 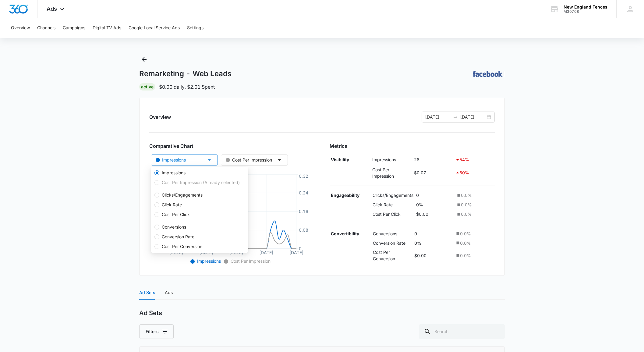 What do you see at coordinates (303, 193) in the screenshot?
I see `tspan: 0.24` at bounding box center [303, 193].